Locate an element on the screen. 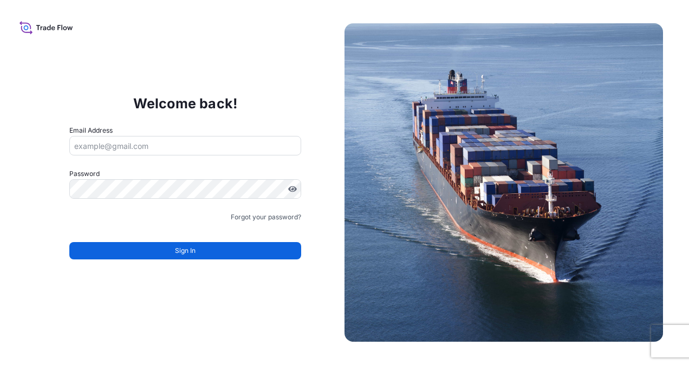  img: Ship illustration is located at coordinates (504, 183).